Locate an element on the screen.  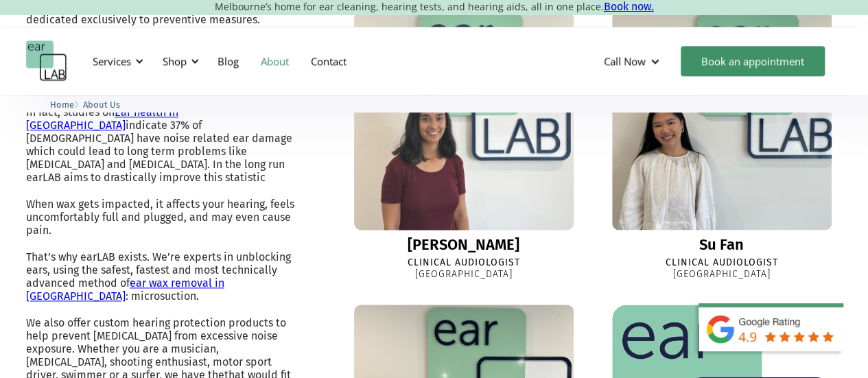
a: Blog is located at coordinates (228, 61).